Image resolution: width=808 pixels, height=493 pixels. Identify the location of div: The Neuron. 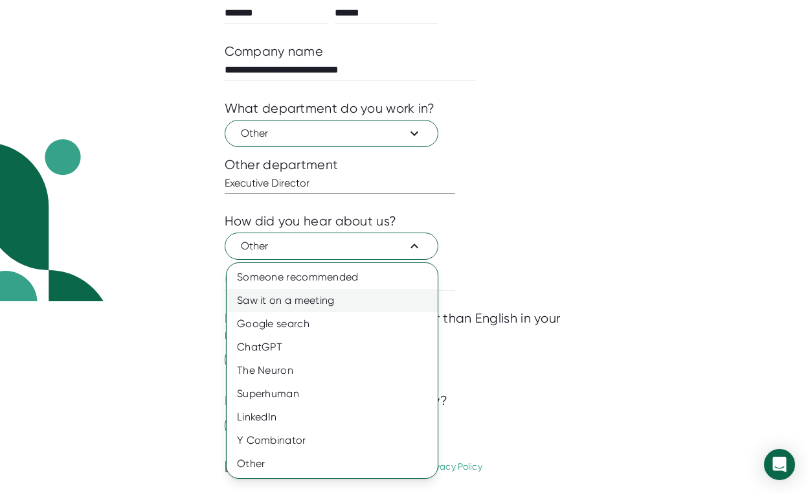
(332, 370).